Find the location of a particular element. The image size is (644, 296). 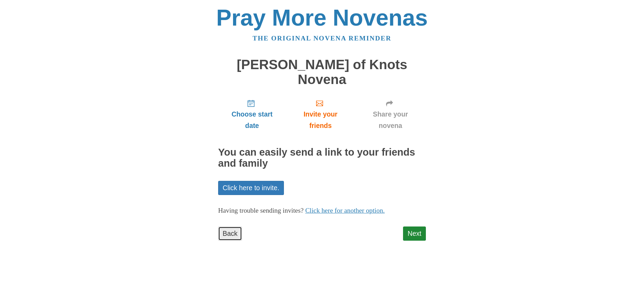

a: Back is located at coordinates (230, 234).